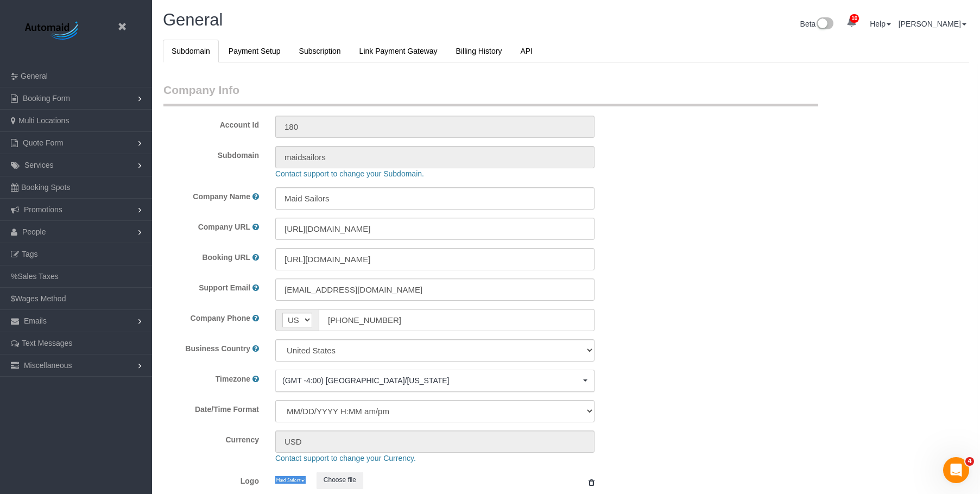 The height and width of the screenshot is (494, 980). Describe the element at coordinates (603, 173) in the screenshot. I see `div: Contact support to change your Subdomain.` at that location.